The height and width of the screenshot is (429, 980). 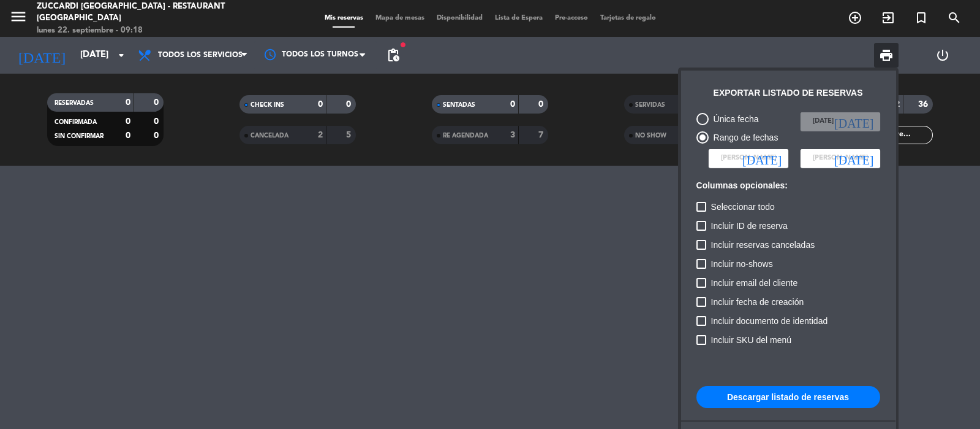 What do you see at coordinates (758, 302) in the screenshot?
I see `span: Incluir fecha de creación` at bounding box center [758, 302].